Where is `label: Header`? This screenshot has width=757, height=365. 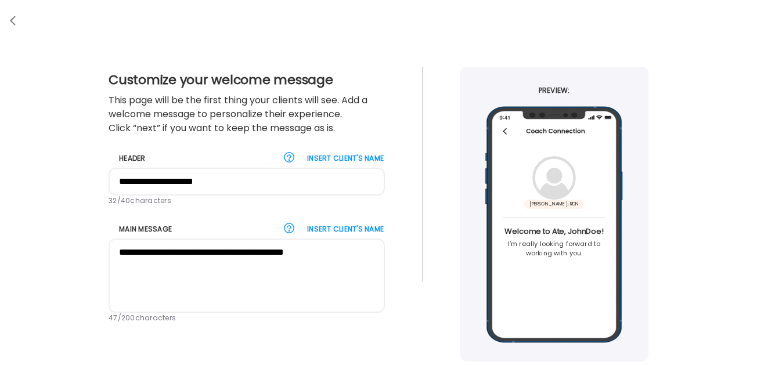
label: Header is located at coordinates (132, 159).